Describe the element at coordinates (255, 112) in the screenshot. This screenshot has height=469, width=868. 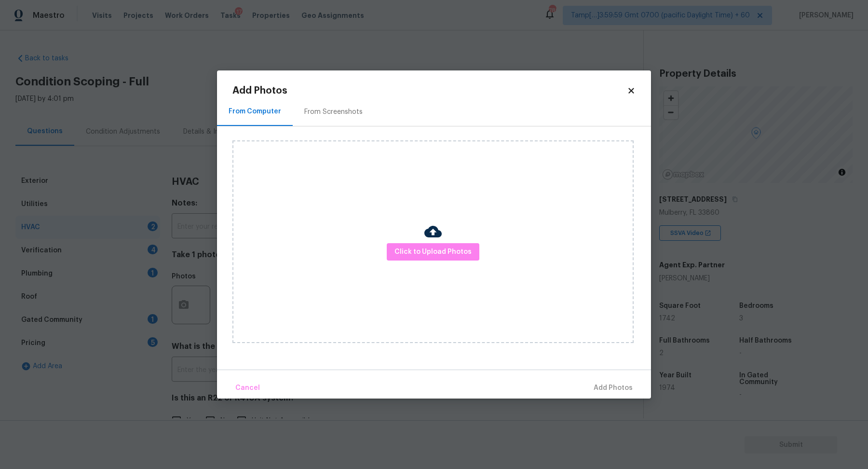
I see `div: From Computer` at that location.